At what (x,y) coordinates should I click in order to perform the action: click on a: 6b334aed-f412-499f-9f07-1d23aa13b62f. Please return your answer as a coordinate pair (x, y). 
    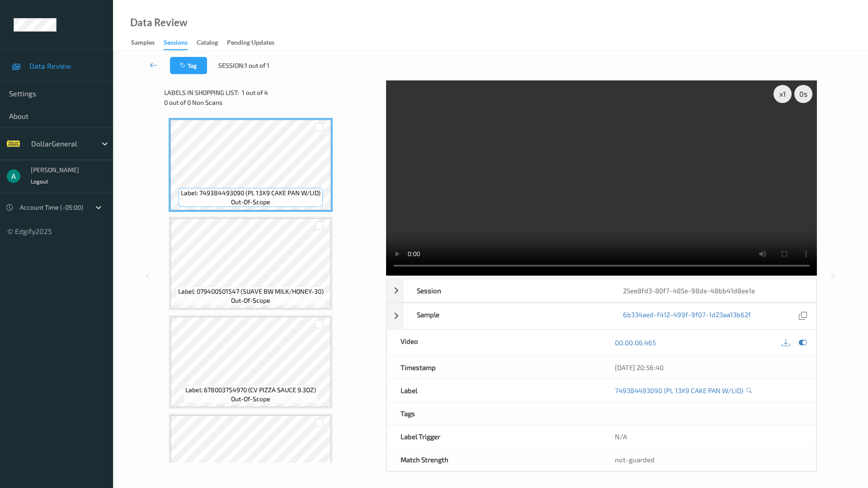
    Looking at the image, I should click on (687, 316).